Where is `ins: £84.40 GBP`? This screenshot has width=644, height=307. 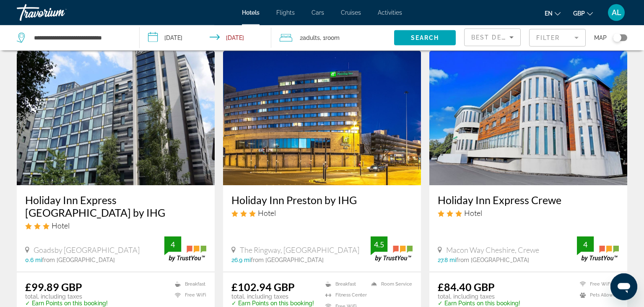 ins: £84.40 GBP is located at coordinates (466, 287).